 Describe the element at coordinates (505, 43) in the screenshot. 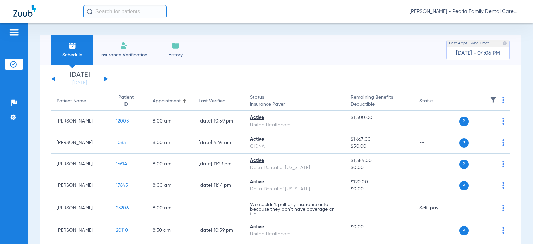

I see `img: last sync help info` at that location.